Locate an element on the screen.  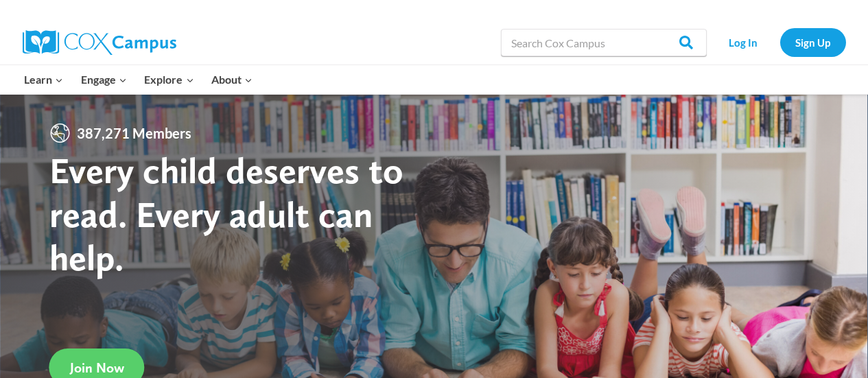
span: Learn is located at coordinates (44, 80).